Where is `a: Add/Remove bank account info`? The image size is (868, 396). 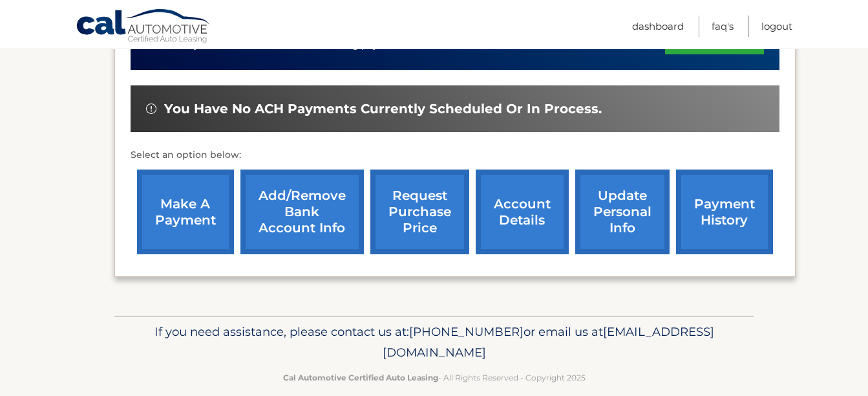
a: Add/Remove bank account info is located at coordinates (302, 211).